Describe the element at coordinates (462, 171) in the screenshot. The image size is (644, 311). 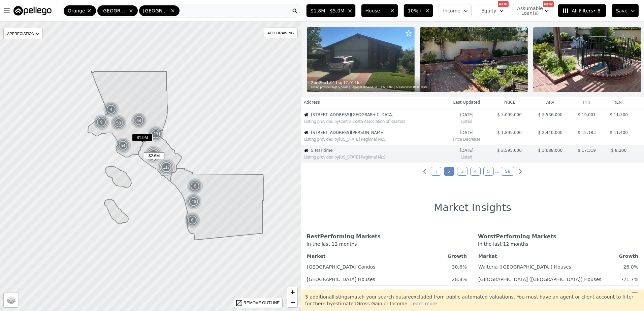
I see `a: Page 3` at that location.